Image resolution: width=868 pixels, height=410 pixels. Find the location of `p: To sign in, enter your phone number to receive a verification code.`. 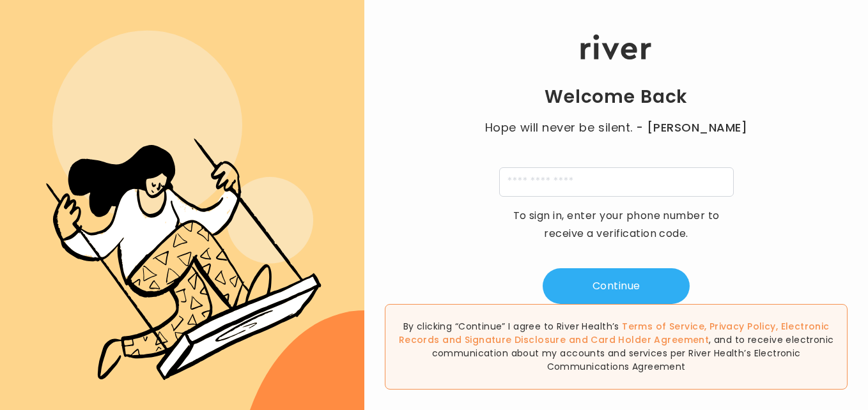

p: To sign in, enter your phone number to receive a verification code. is located at coordinates (616, 225).